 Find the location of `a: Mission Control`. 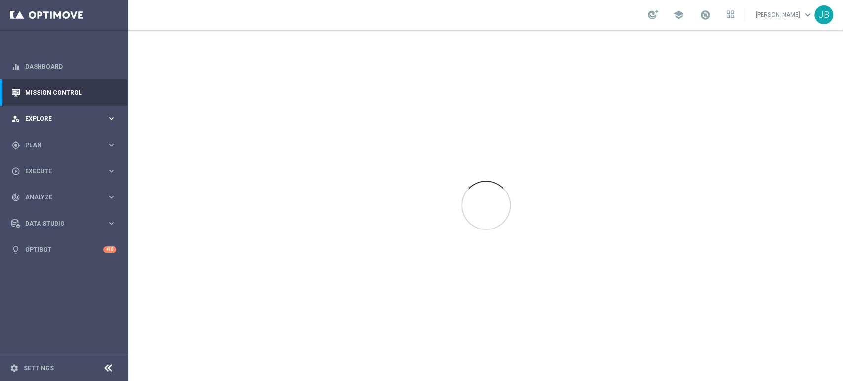

a: Mission Control is located at coordinates (71, 92).